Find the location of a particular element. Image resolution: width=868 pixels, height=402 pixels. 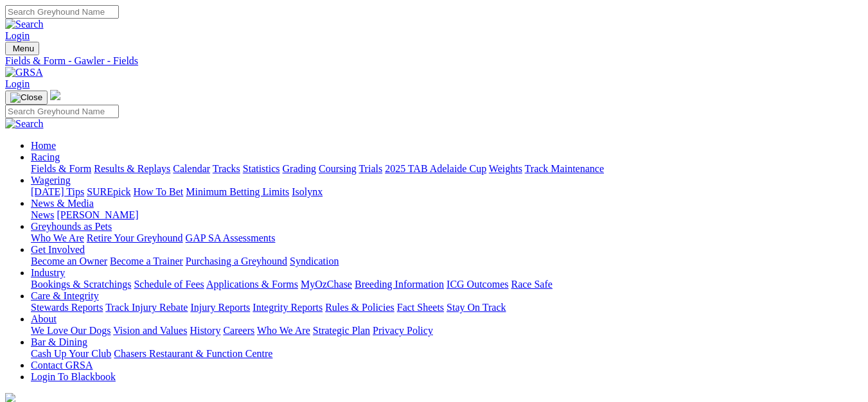

a: Statistics is located at coordinates (262, 168).